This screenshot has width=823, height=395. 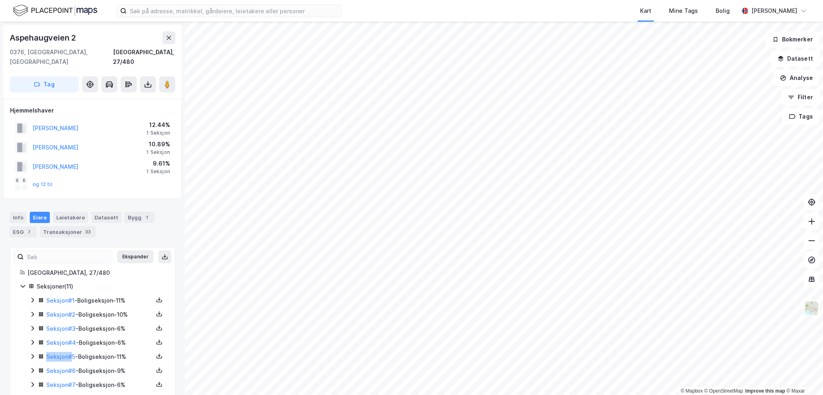 I want to click on div: Kart, so click(x=646, y=11).